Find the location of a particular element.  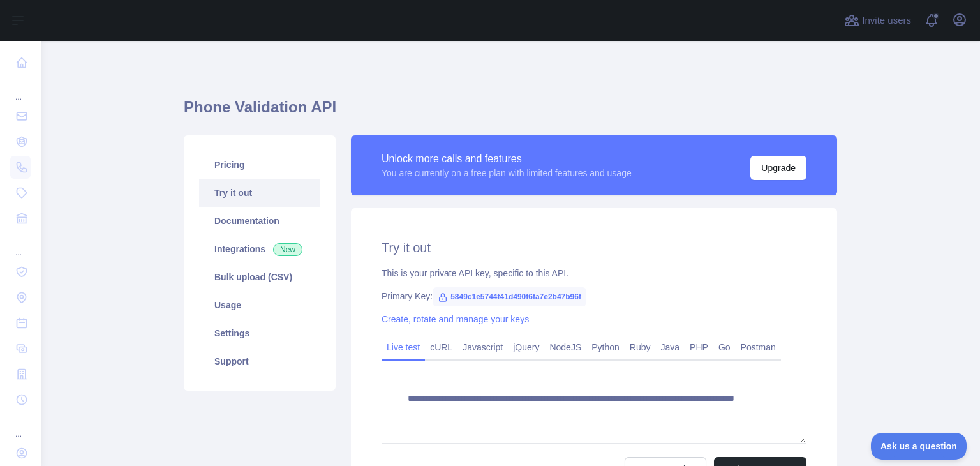

span: 5849c1e5744f41d490f6fa7e2b47b96f is located at coordinates (510, 296).